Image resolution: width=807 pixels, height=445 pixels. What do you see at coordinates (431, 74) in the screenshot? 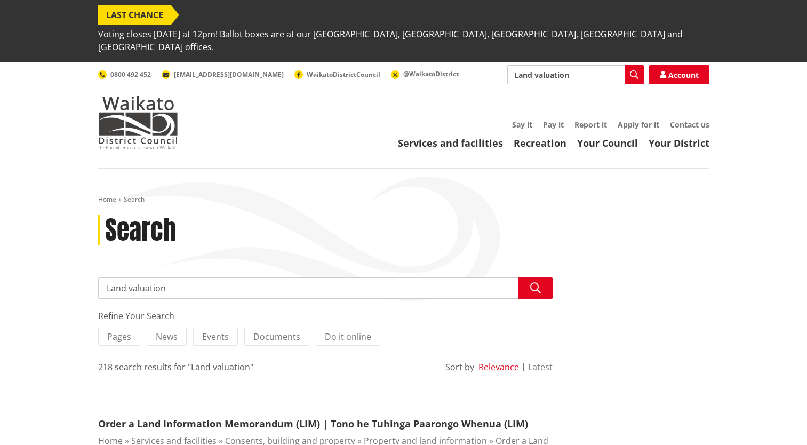
I see `span: @WaikatoDistrict` at bounding box center [431, 74].